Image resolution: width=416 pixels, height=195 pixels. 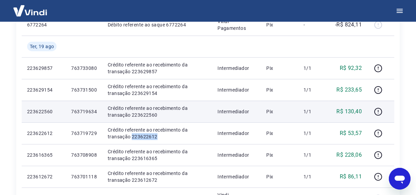 What do you see at coordinates (351, 177) in the screenshot?
I see `p: R$ 86,11` at bounding box center [351, 177].